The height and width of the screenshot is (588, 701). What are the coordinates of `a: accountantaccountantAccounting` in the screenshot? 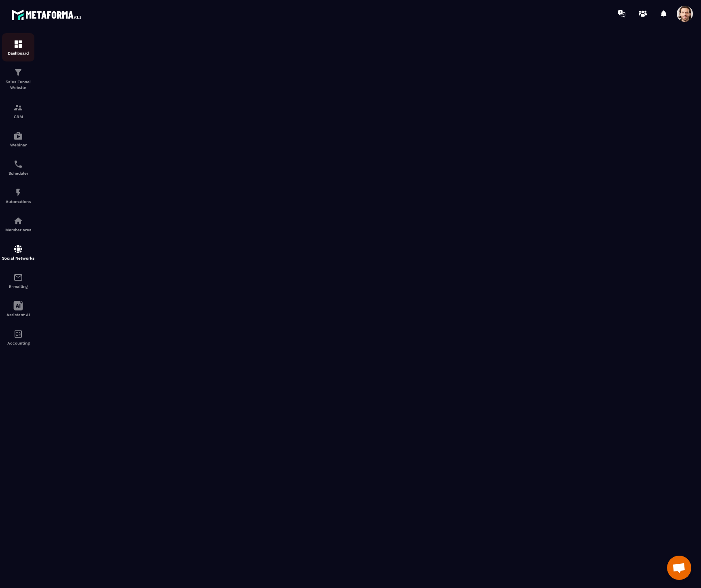 It's located at (18, 337).